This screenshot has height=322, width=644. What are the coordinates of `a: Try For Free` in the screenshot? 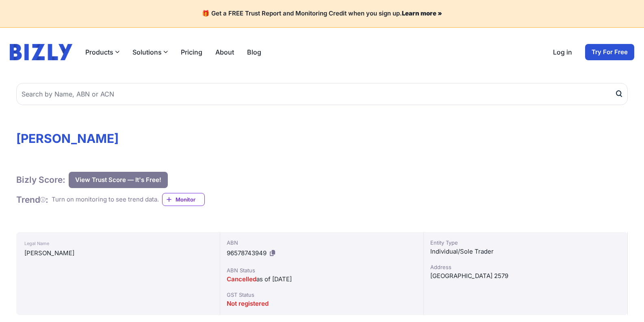 It's located at (610, 52).